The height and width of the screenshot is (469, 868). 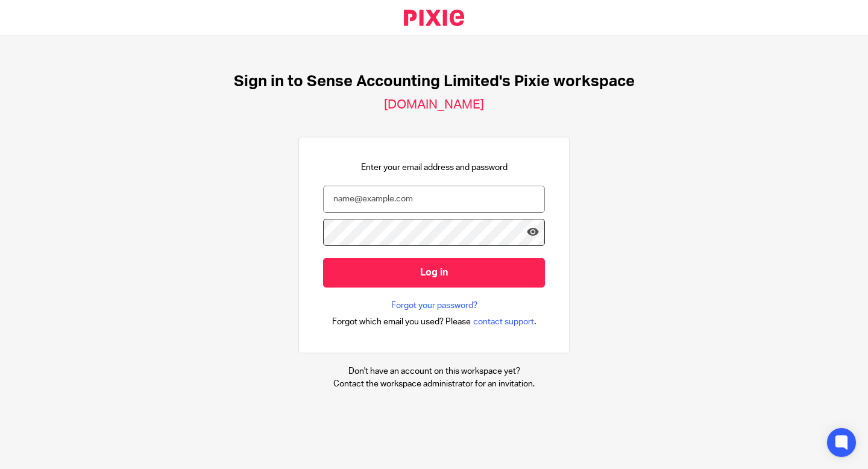 What do you see at coordinates (434, 306) in the screenshot?
I see `a: Forgot your password?` at bounding box center [434, 306].